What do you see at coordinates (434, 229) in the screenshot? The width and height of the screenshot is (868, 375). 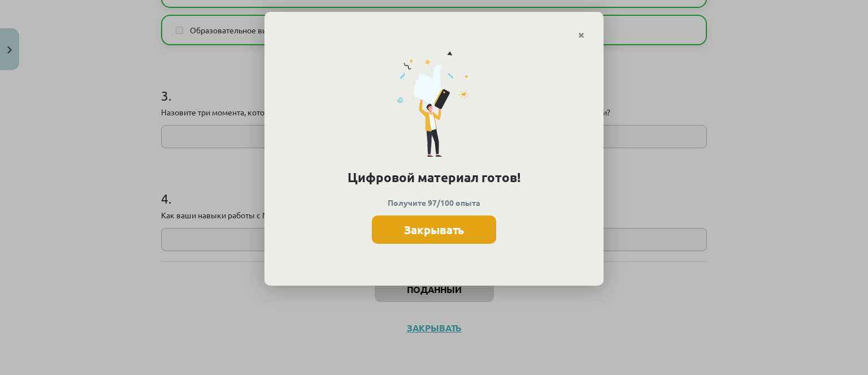 I see `button: Закрывать` at bounding box center [434, 229].